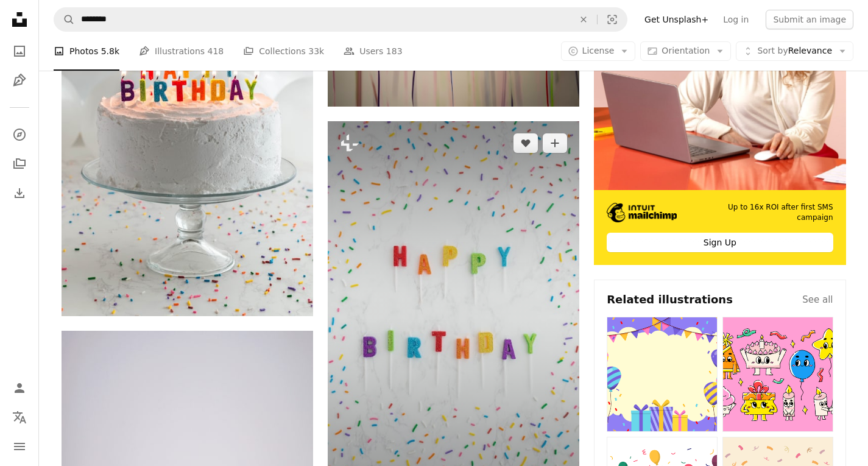 Image resolution: width=868 pixels, height=466 pixels. I want to click on button: Like, so click(525, 143).